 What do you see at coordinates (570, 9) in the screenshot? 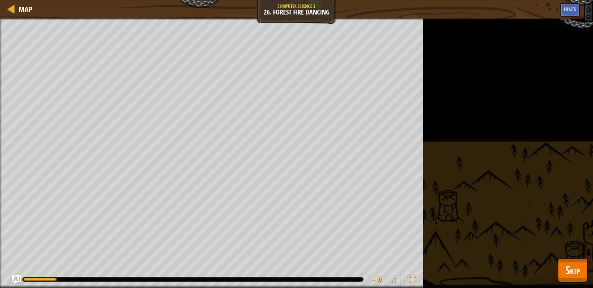
I see `span: Hints` at bounding box center [570, 9].